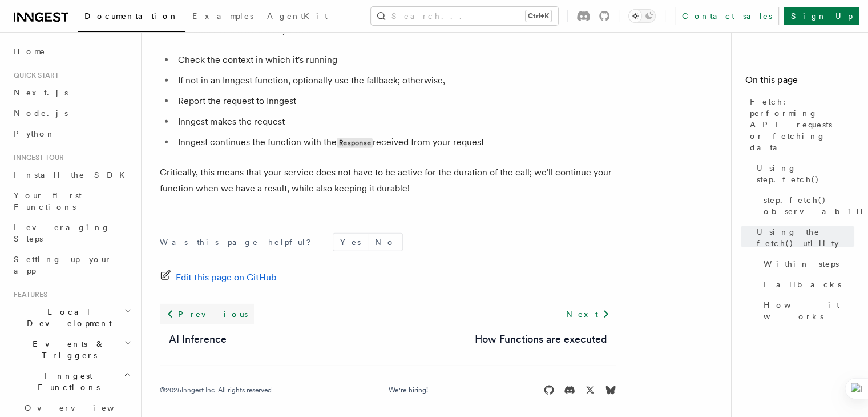  I want to click on h4: On this page, so click(800, 82).